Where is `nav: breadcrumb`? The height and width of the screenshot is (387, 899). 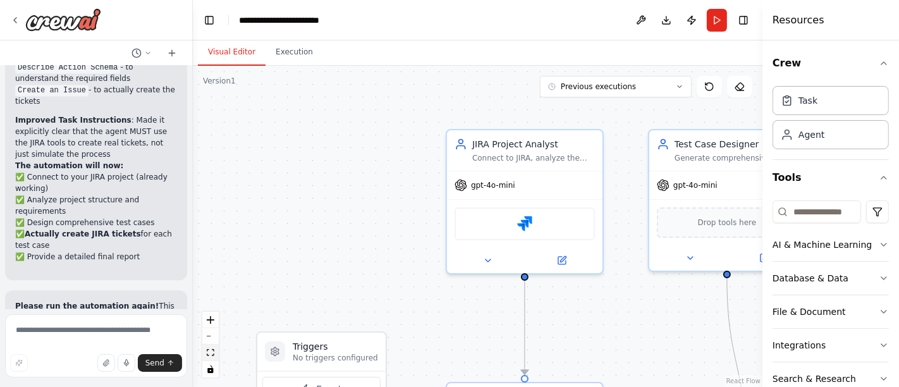
nav: breadcrumb is located at coordinates (291, 20).